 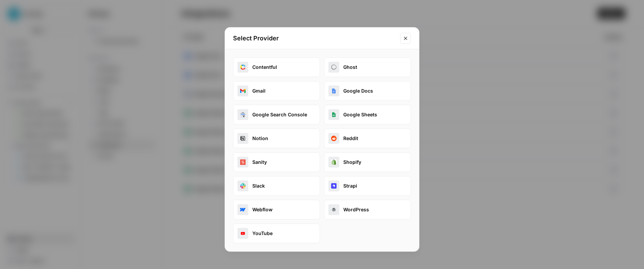 What do you see at coordinates (277, 162) in the screenshot?
I see `button: sanitySanity` at bounding box center [277, 162].